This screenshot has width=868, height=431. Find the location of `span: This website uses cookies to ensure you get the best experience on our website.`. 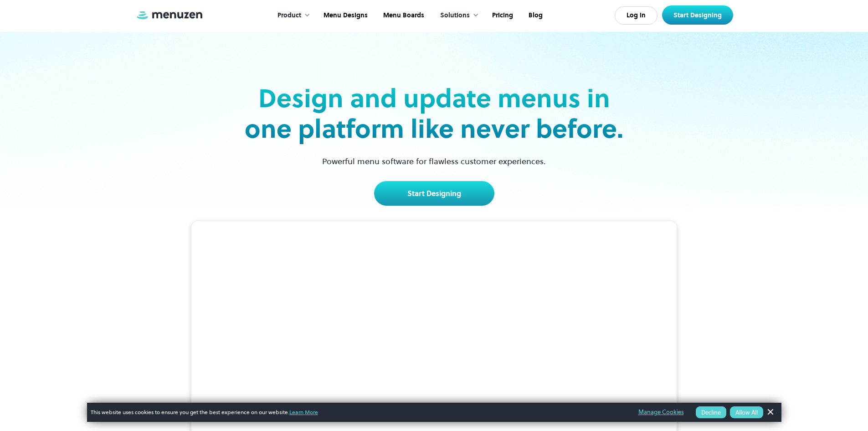

span: This website uses cookies to ensure you get the best experience on our website. is located at coordinates (358, 412).